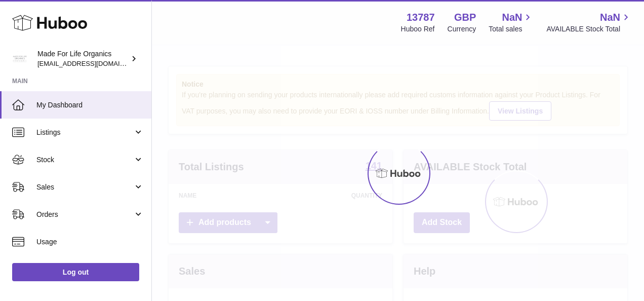 The width and height of the screenshot is (644, 301). Describe the element at coordinates (589, 29) in the screenshot. I see `span: AVAILABLE Stock Total` at that location.